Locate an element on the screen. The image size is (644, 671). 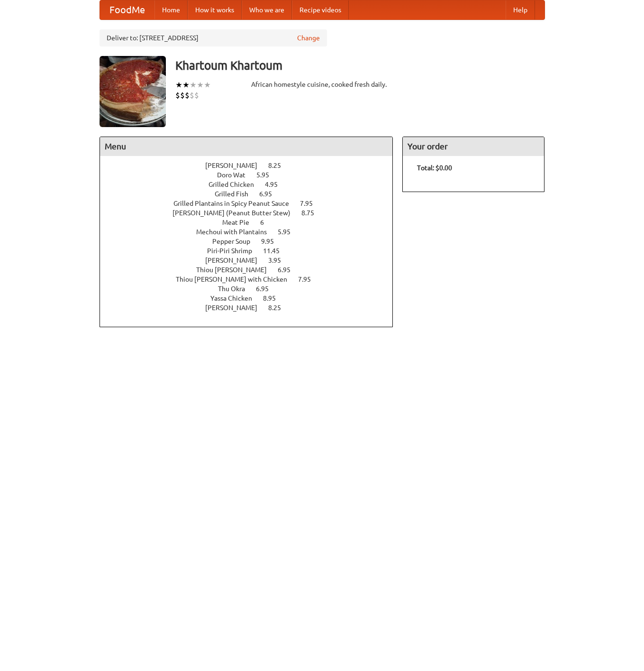
a: Piri-Piri Shrimp 11.45 is located at coordinates (252, 251).